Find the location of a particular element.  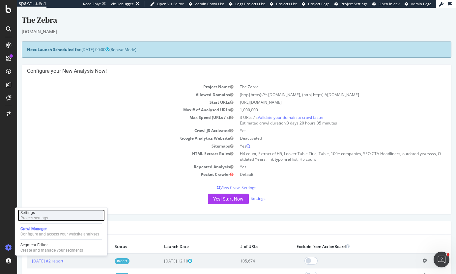

span: Logs Projects List is located at coordinates (250, 4).